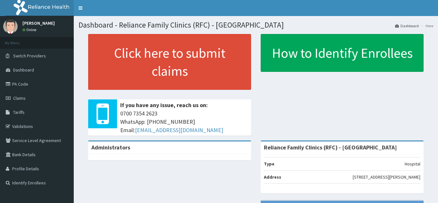  What do you see at coordinates (269, 164) in the screenshot?
I see `b: Type` at bounding box center [269, 164].